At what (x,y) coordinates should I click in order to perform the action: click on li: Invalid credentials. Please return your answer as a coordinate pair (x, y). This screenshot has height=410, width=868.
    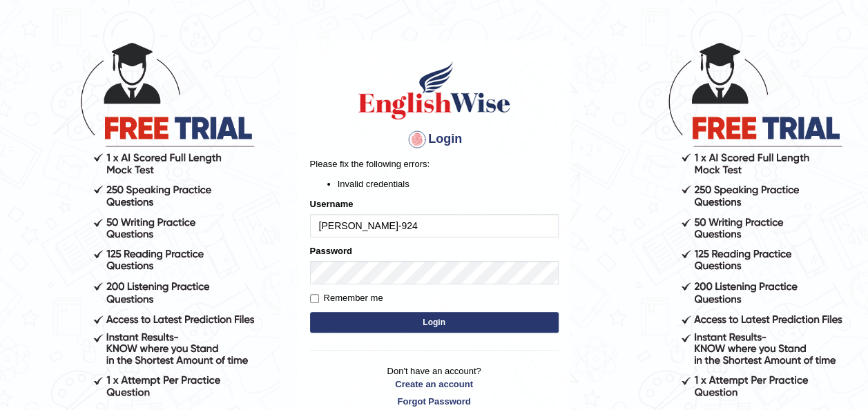
    Looking at the image, I should click on (448, 184).